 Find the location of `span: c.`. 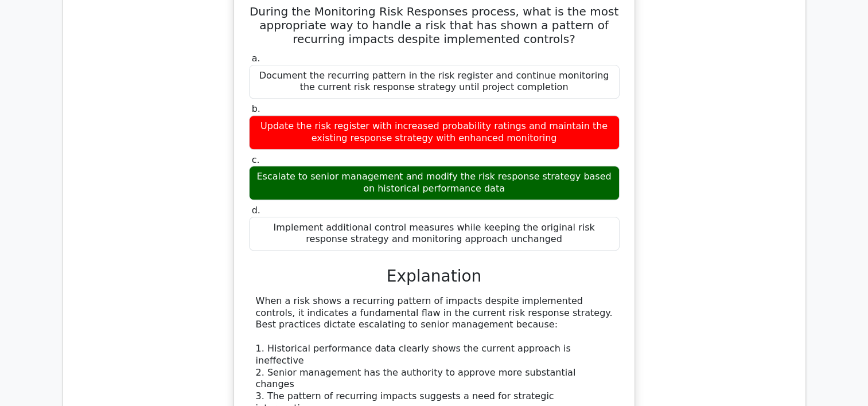

span: c. is located at coordinates (256, 159).